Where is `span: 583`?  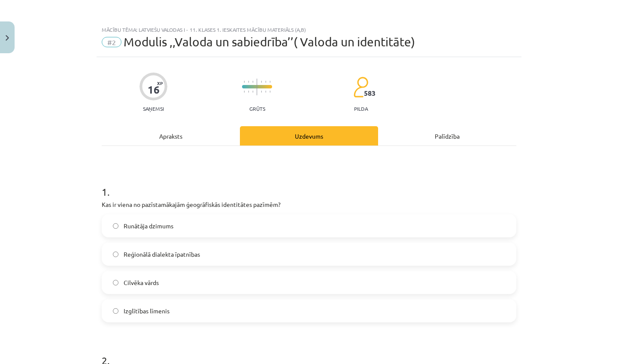
span: 583 is located at coordinates (369, 93).